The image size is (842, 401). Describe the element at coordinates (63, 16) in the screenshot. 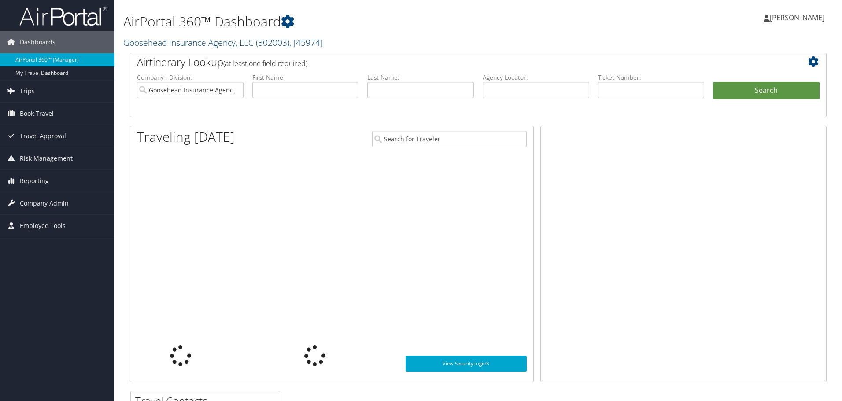

I see `img: airportal-logo.png` at that location.